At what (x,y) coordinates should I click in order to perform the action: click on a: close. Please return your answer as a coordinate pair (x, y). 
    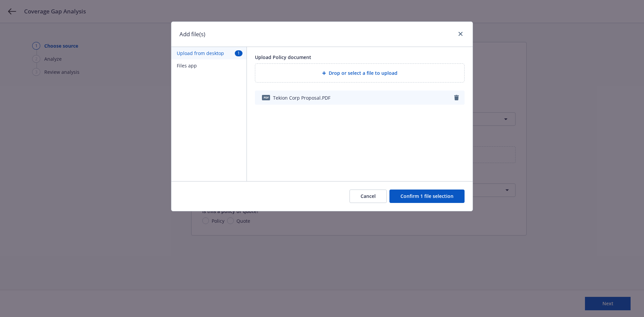
    Looking at the image, I should click on (460, 34).